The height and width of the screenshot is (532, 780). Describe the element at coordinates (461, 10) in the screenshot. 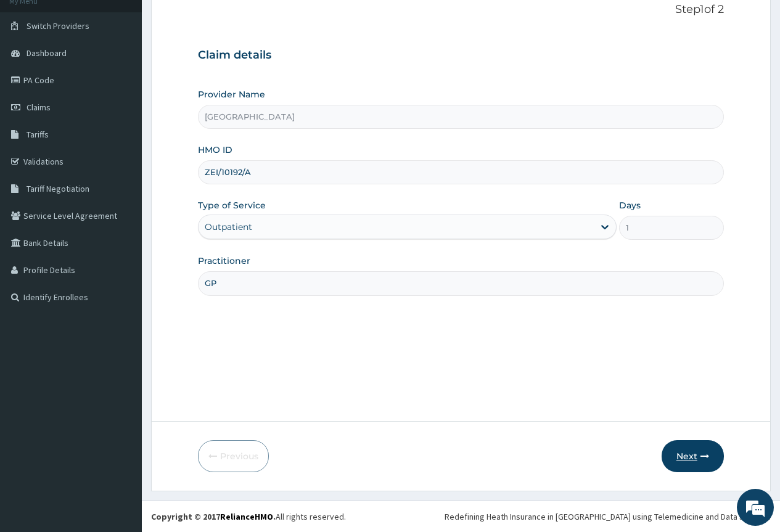

I see `p: Step 1 of 2` at that location.